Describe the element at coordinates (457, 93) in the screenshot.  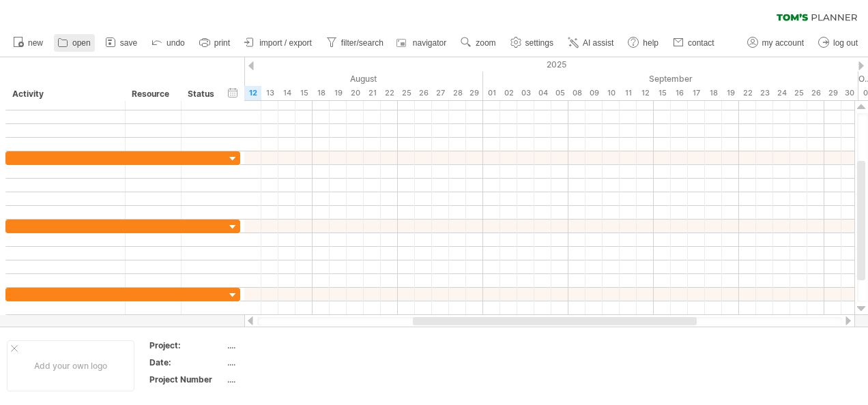
I see `div: Thursday, 28 August 2025` at that location.